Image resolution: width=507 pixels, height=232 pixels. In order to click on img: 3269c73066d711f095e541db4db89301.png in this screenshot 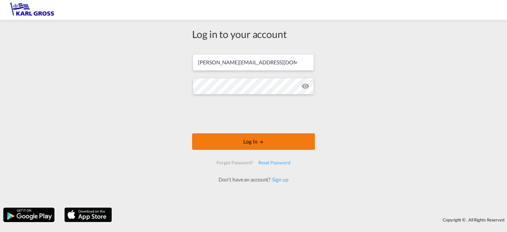, I will do `click(32, 10)`.